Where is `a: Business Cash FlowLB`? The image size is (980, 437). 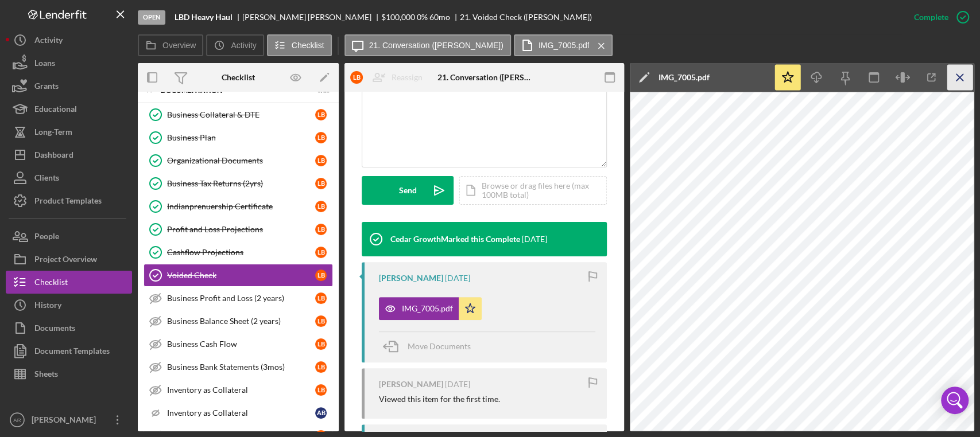 a: Business Cash FlowLB is located at coordinates (239, 344).